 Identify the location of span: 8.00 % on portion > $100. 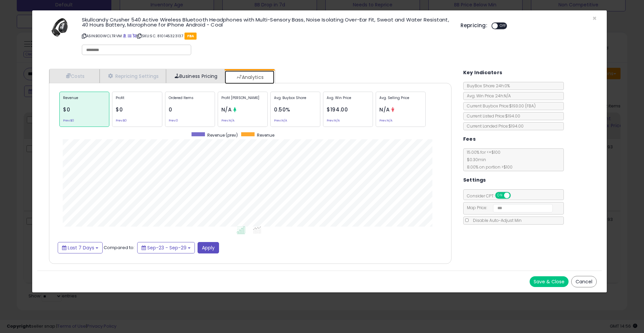
(488, 166).